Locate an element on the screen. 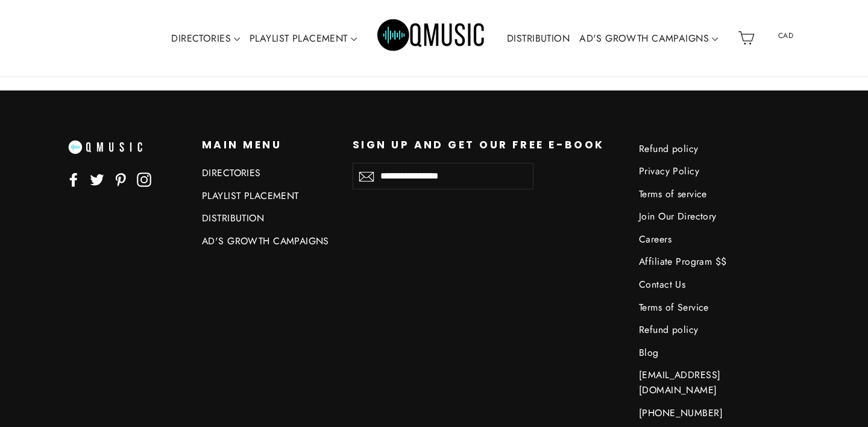  img: Q Music Promotions is located at coordinates (432, 38).